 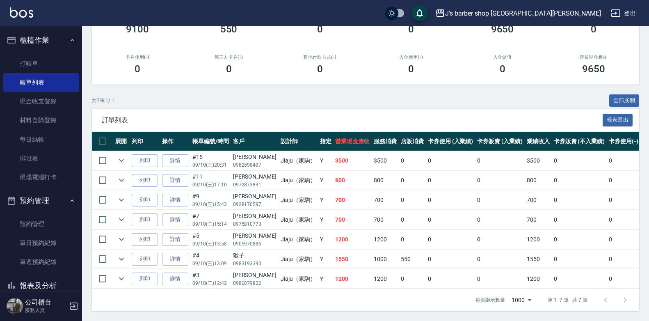 I want to click on p: 09/10 (三) 17:10, so click(x=210, y=185).